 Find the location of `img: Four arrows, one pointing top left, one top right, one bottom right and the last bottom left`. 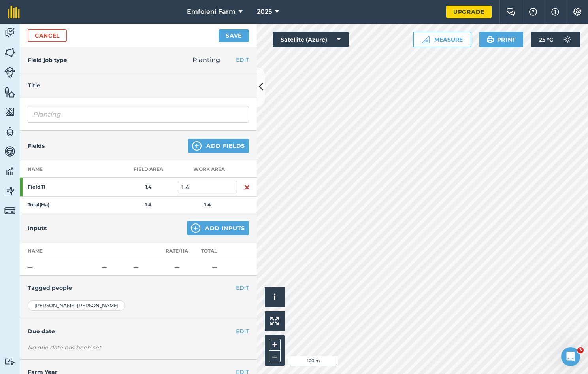

img: Four arrows, one pointing top left, one top right, one bottom right and the last bottom left is located at coordinates (274, 321).